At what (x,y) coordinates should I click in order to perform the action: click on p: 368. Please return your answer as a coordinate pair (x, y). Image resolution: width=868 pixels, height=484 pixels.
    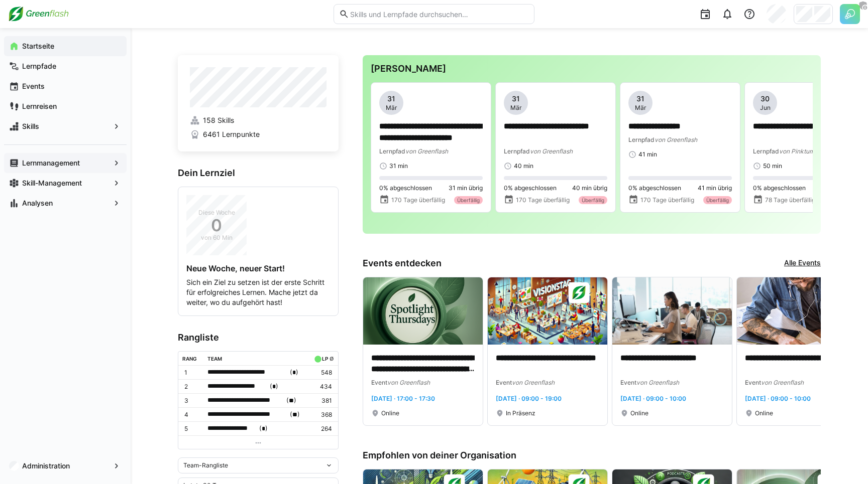
    Looking at the image, I should click on (322, 415).